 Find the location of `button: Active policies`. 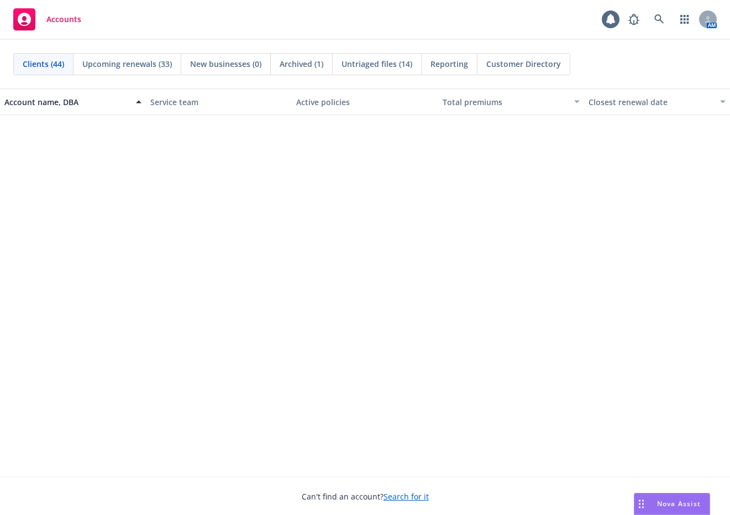

button: Active policies is located at coordinates (365, 102).